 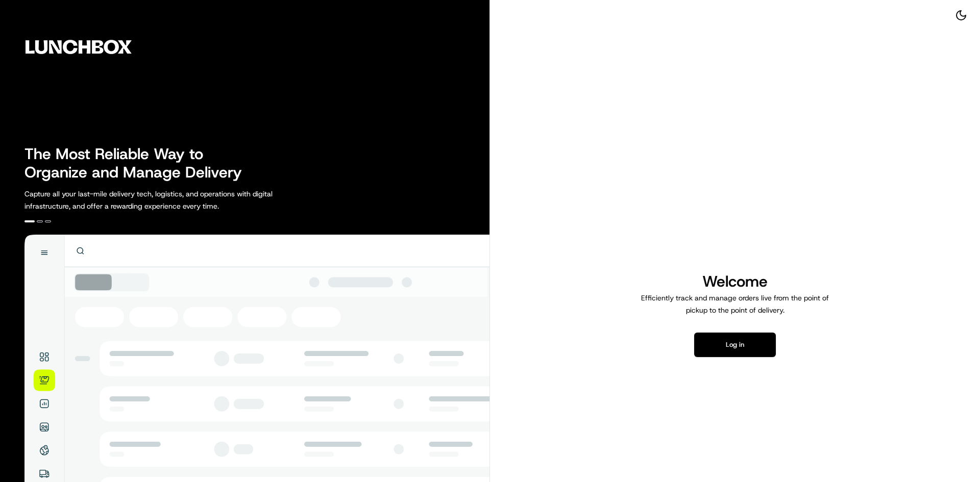 What do you see at coordinates (78, 47) in the screenshot?
I see `img: Company Logo` at bounding box center [78, 47].